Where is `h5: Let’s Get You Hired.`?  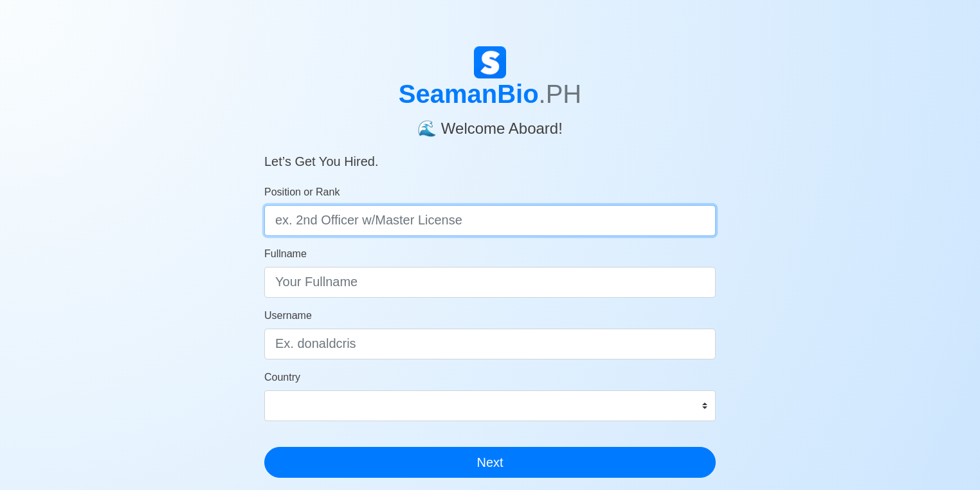 h5: Let’s Get You Hired. is located at coordinates (490, 153).